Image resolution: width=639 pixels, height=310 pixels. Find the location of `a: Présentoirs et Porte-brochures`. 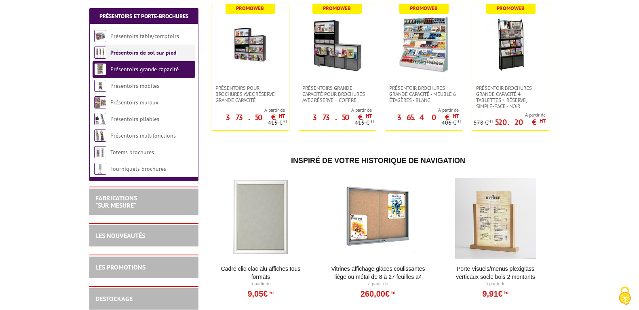

a: Présentoirs et Porte-brochures is located at coordinates (144, 16).